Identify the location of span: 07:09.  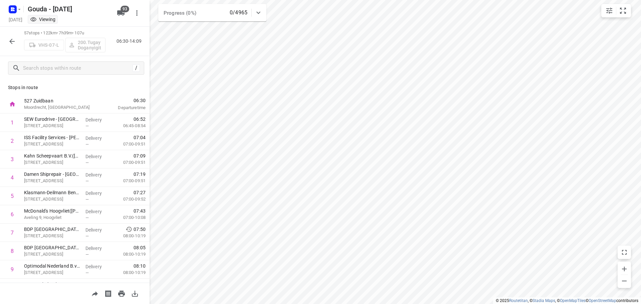
(140, 156).